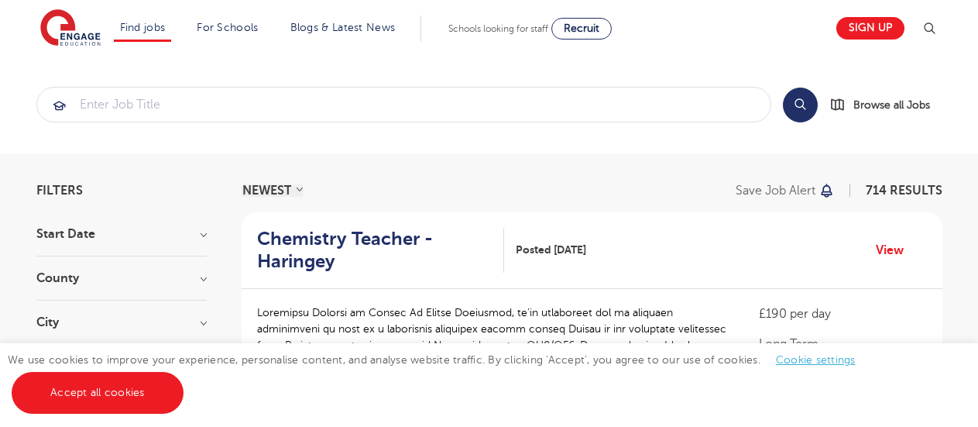 The image size is (978, 427). What do you see at coordinates (775, 190) in the screenshot?
I see `p: Save job alert` at bounding box center [775, 190].